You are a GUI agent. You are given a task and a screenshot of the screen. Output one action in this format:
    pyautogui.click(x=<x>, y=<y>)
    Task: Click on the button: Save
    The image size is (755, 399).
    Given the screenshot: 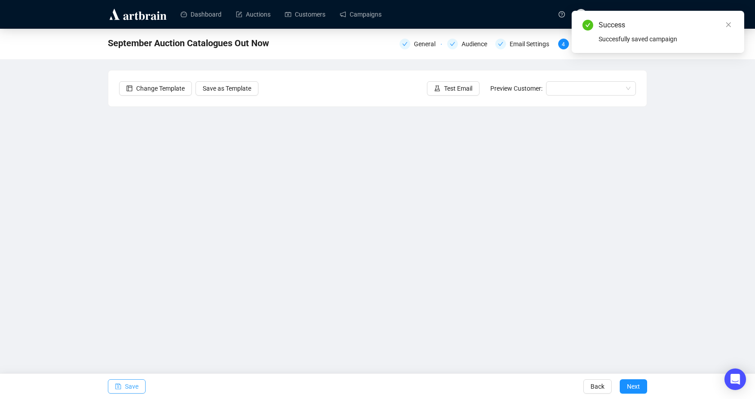 What is the action you would take?
    pyautogui.click(x=127, y=387)
    